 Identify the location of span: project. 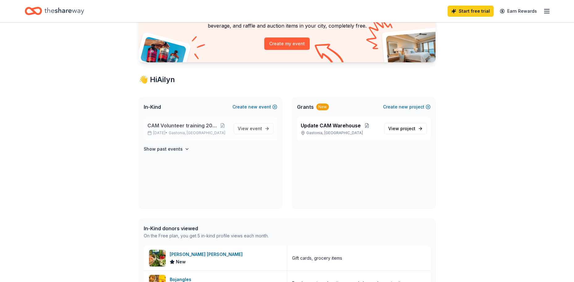
(408, 128).